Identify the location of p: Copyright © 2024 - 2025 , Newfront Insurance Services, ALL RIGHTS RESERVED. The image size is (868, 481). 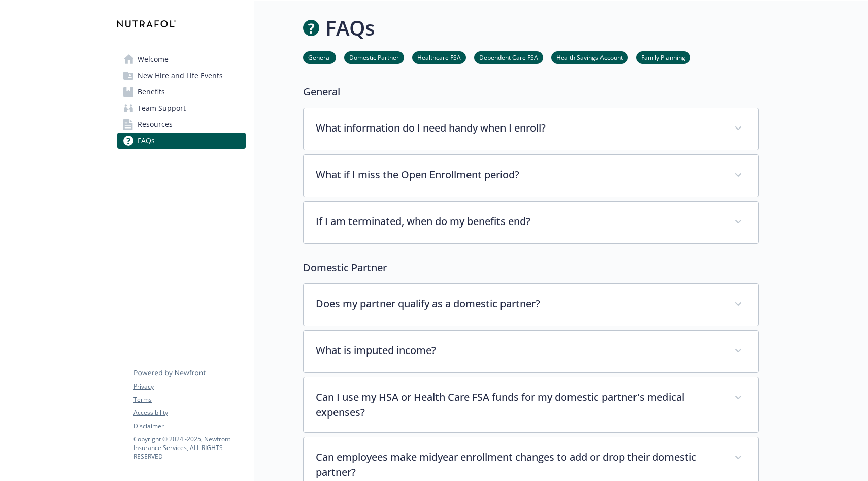
(189, 447).